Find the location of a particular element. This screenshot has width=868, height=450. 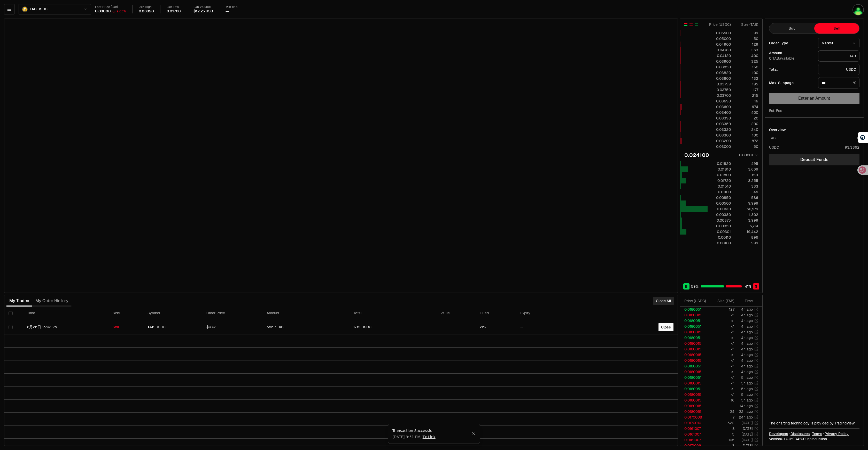

td: 8 is located at coordinates (722, 429).